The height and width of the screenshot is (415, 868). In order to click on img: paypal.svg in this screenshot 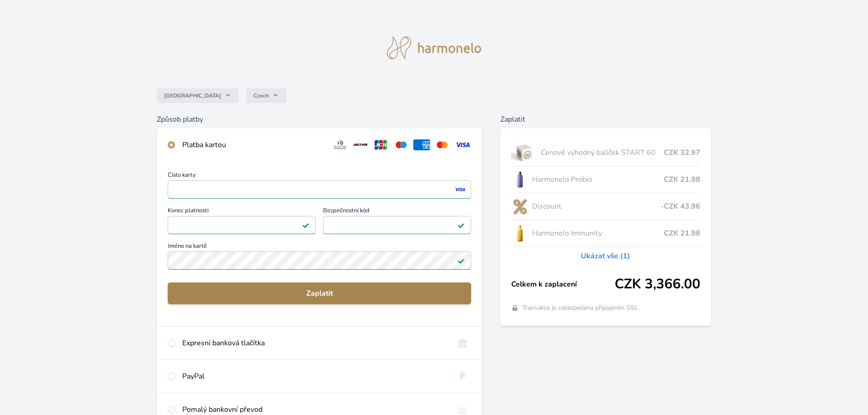, I will do `click(462, 377)`.